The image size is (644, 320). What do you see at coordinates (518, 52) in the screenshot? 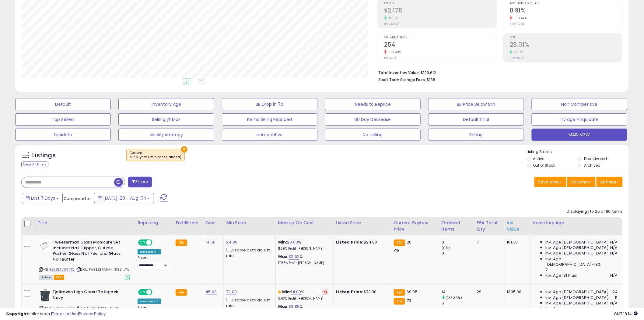
I see `small: 9.37%` at bounding box center [518, 52].